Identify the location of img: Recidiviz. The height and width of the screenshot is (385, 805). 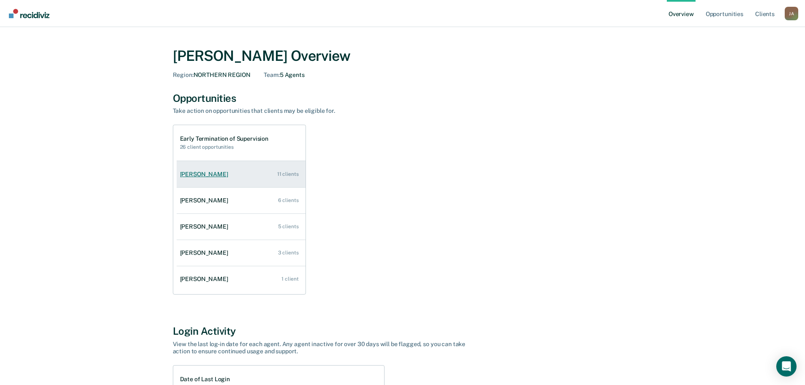
(29, 14).